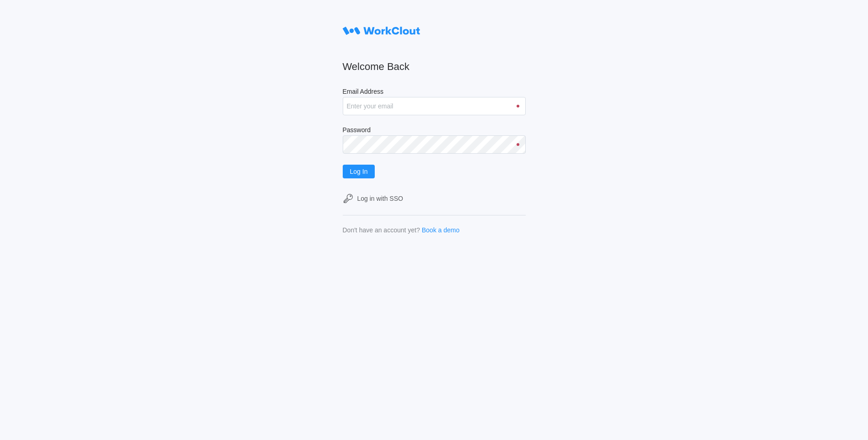 This screenshot has height=440, width=868. What do you see at coordinates (434, 92) in the screenshot?
I see `label: Email Address` at bounding box center [434, 92].